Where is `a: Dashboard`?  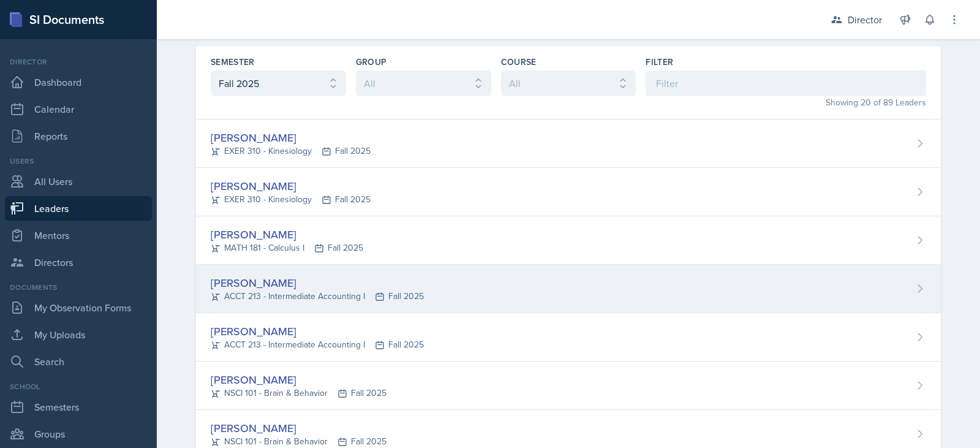 a: Dashboard is located at coordinates (79, 82).